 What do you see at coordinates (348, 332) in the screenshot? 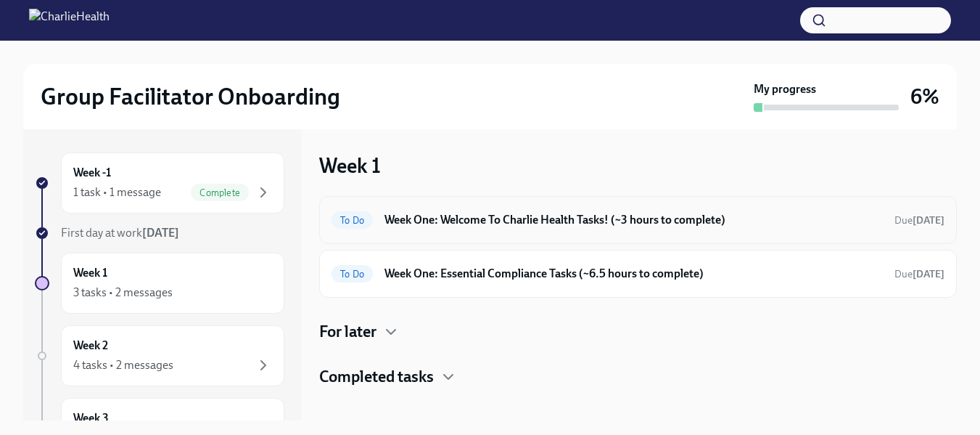
I see `h4: For later` at bounding box center [348, 332].